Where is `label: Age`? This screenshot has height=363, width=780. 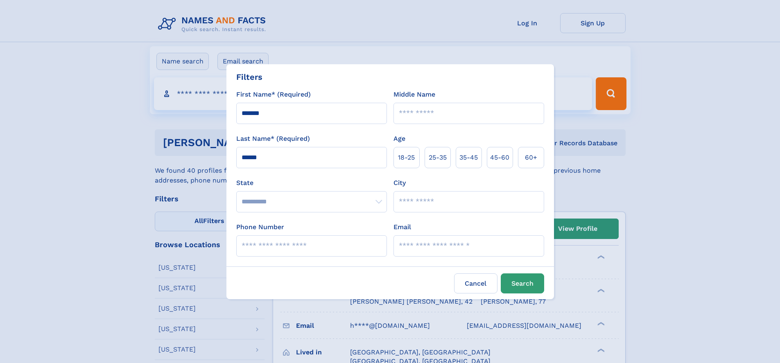 label: Age is located at coordinates (399, 139).